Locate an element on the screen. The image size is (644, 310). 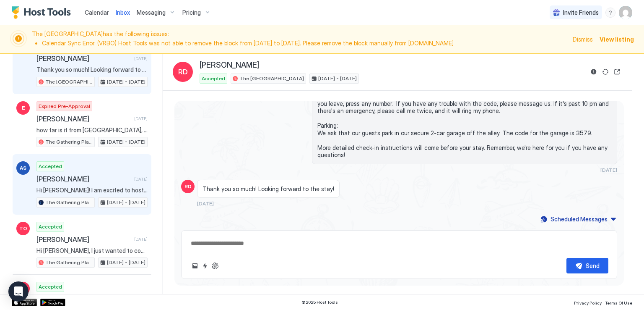
button: Open reservation is located at coordinates (617, 72).